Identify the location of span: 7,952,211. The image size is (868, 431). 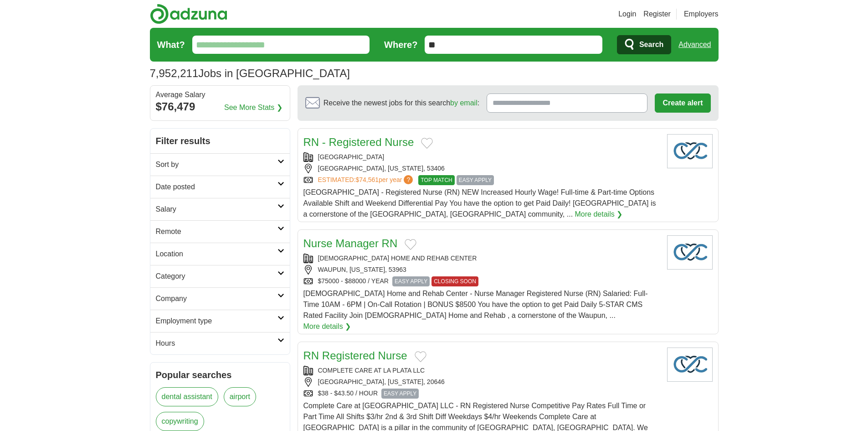
(174, 74).